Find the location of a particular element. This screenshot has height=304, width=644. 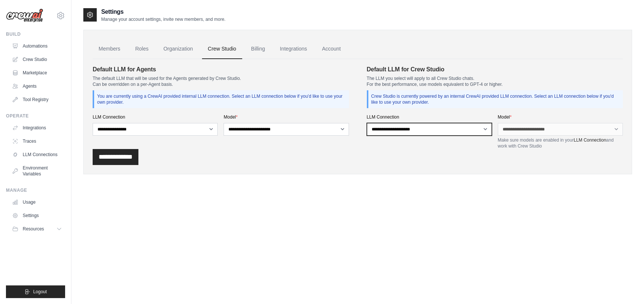

a: Usage is located at coordinates (37, 202).